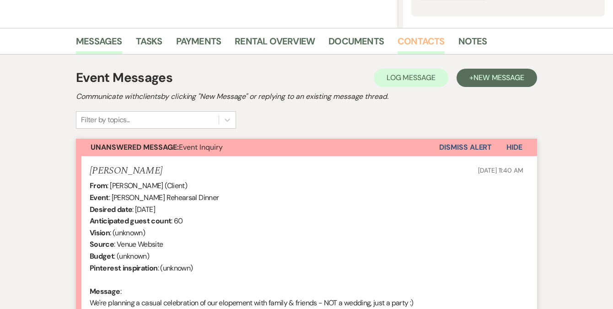  What do you see at coordinates (411, 78) in the screenshot?
I see `button: Log Message` at bounding box center [411, 78].